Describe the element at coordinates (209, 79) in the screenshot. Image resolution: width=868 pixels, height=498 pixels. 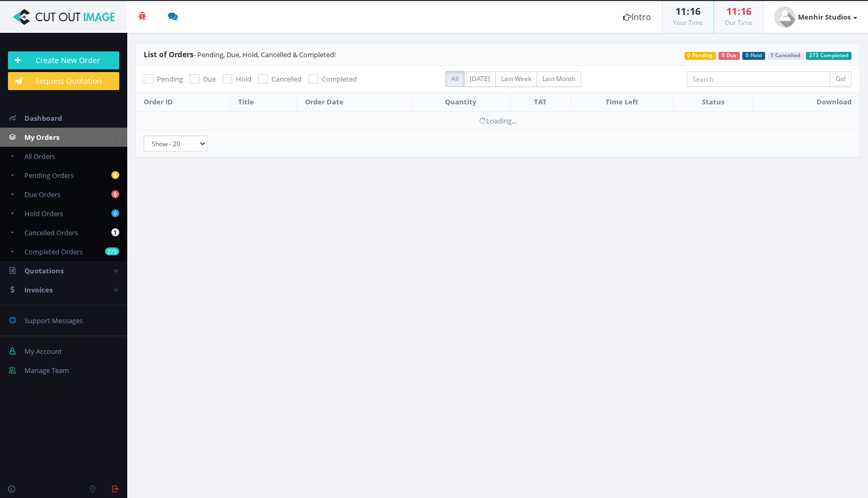
I see `span: Due` at that location.